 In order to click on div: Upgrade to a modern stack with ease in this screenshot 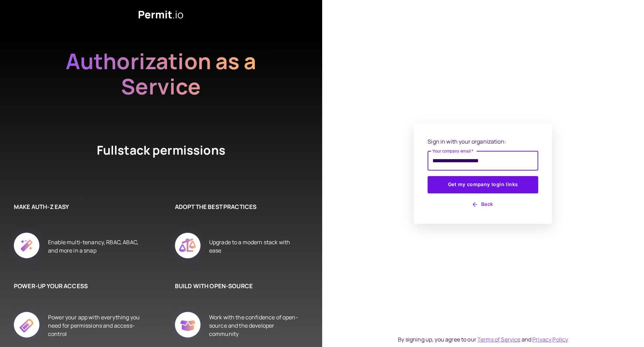, I will do `click(255, 246)`.